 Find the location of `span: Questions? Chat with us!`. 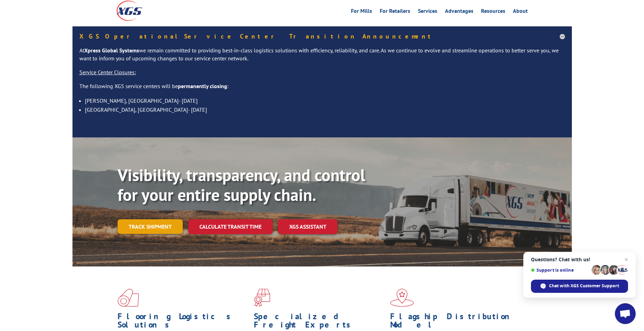

span: Questions? Chat with us! is located at coordinates (580, 260).